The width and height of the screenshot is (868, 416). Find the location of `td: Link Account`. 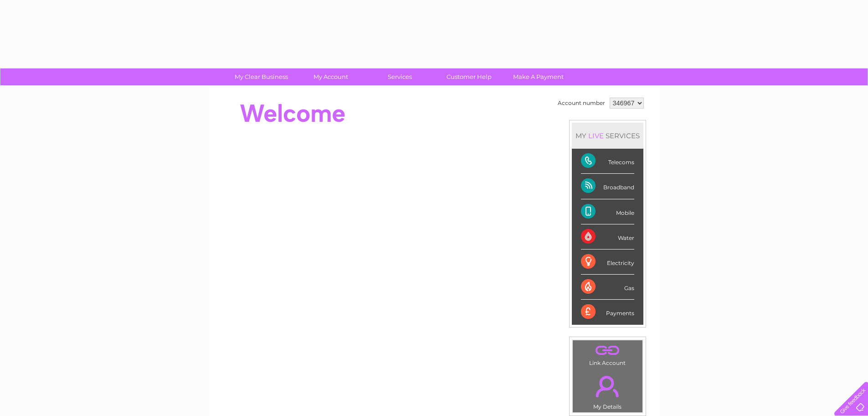

td: Link Account is located at coordinates (607, 354).